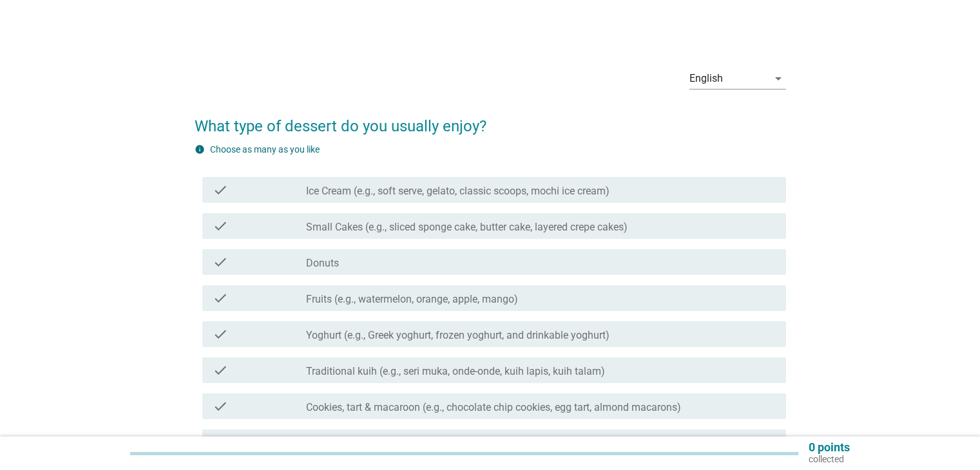  I want to click on label: Ice Cream (e.g., soft serve, gelato, classic scoops, mochi ice cream), so click(457, 191).